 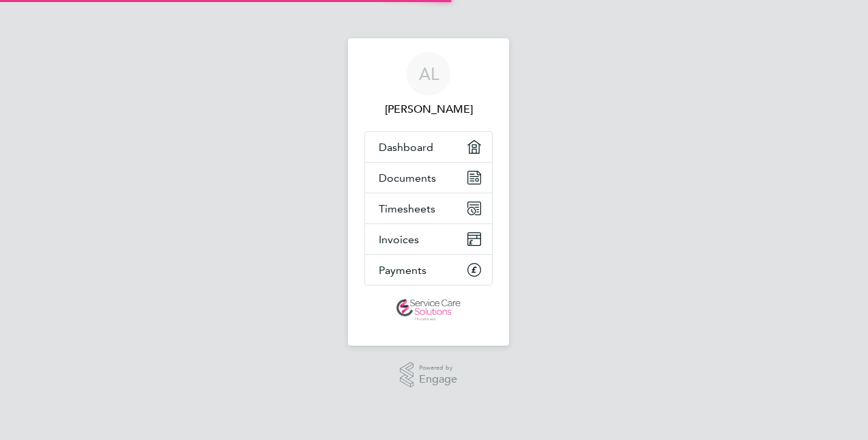 What do you see at coordinates (428, 208) in the screenshot?
I see `a: Timesheets` at bounding box center [428, 208].